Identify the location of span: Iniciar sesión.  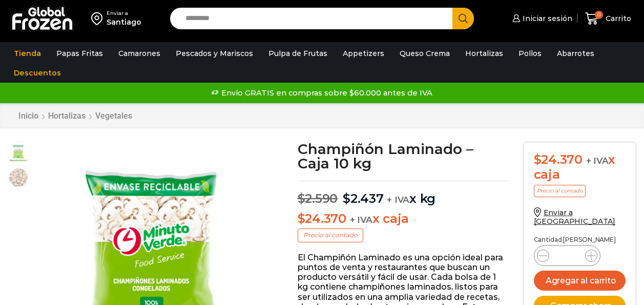
(547, 18).